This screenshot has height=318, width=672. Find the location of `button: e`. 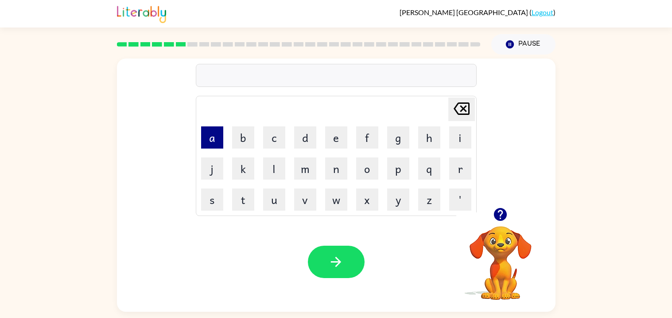

button: e is located at coordinates (336, 137).